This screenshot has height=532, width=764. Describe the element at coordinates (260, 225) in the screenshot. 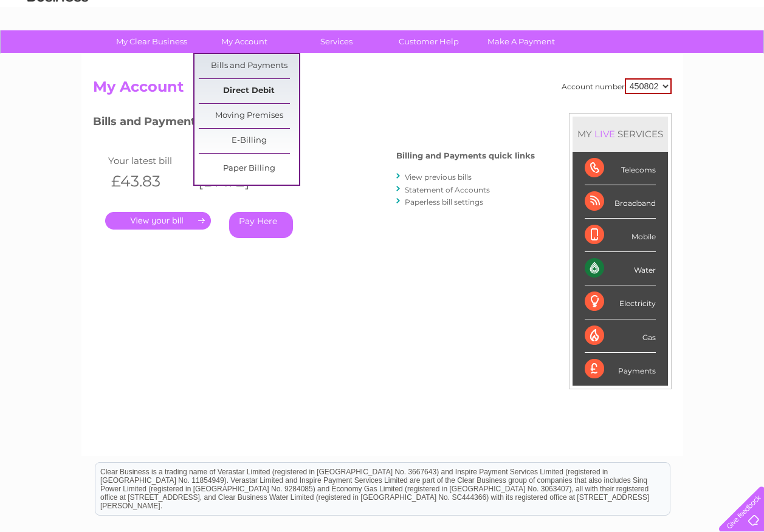

I see `a: Pay Here` at that location.